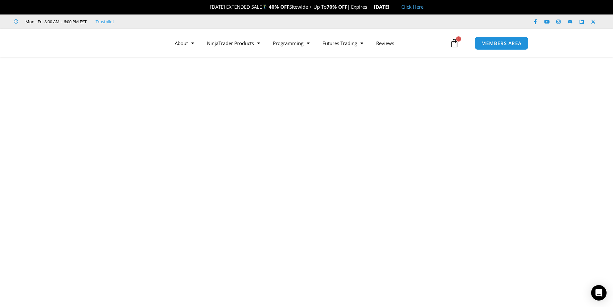  Describe the element at coordinates (385, 43) in the screenshot. I see `a: Reviews` at that location.